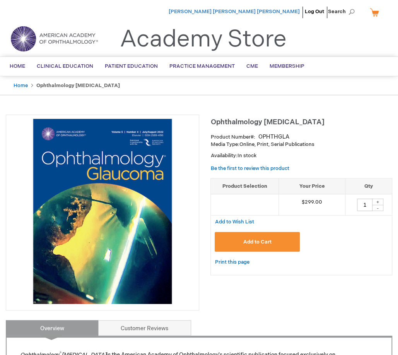 The image size is (398, 355). Describe the element at coordinates (315, 12) in the screenshot. I see `a: Log Out` at that location.